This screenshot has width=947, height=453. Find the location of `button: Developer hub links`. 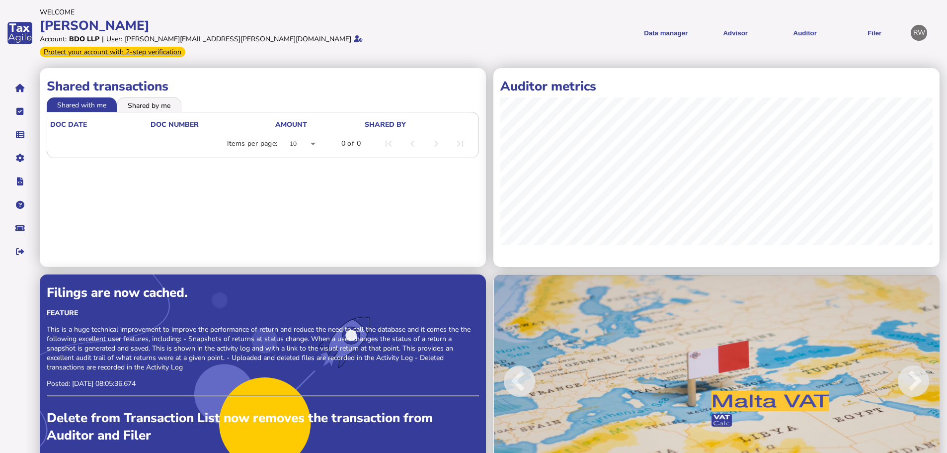

button: Developer hub links is located at coordinates (20, 181).